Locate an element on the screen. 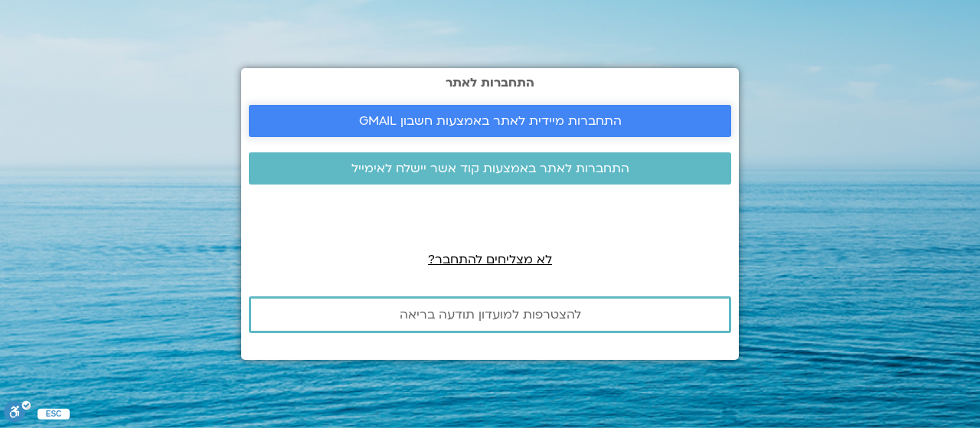 The width and height of the screenshot is (980, 428). span: התחברות מיידית לאתר באמצעות חשבון GMAIL is located at coordinates (490, 121).